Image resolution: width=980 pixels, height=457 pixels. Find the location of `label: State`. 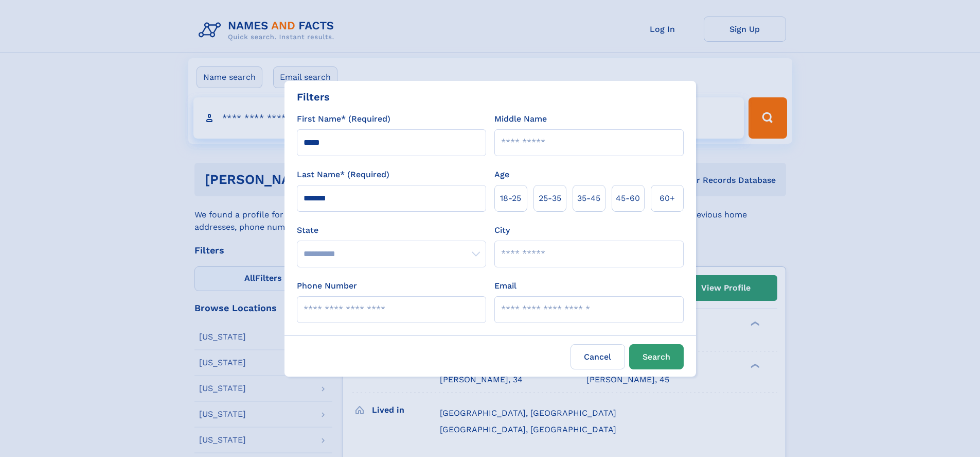

label: State is located at coordinates (392, 230).